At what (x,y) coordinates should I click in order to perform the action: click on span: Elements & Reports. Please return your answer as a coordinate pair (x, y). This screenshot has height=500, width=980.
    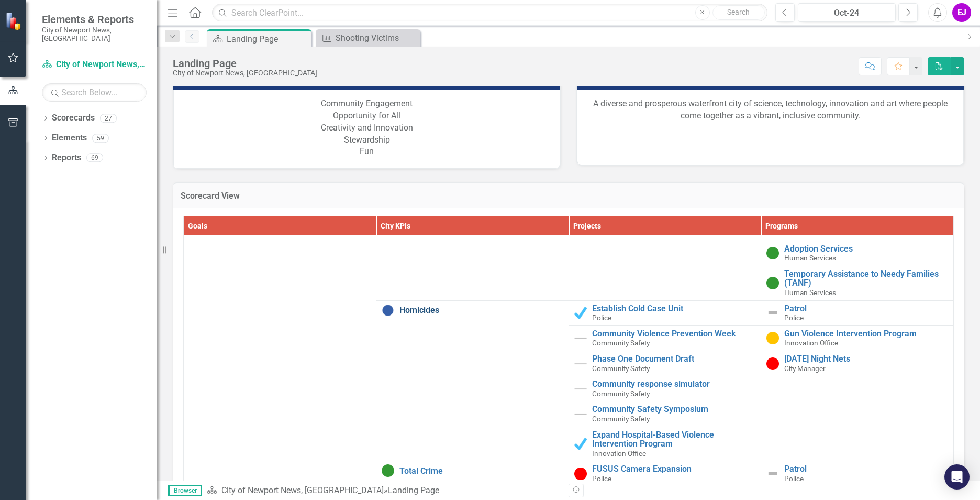
    Looking at the image, I should click on (94, 20).